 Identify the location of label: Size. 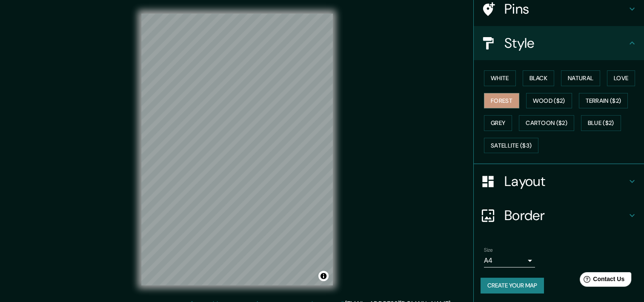
(488, 250).